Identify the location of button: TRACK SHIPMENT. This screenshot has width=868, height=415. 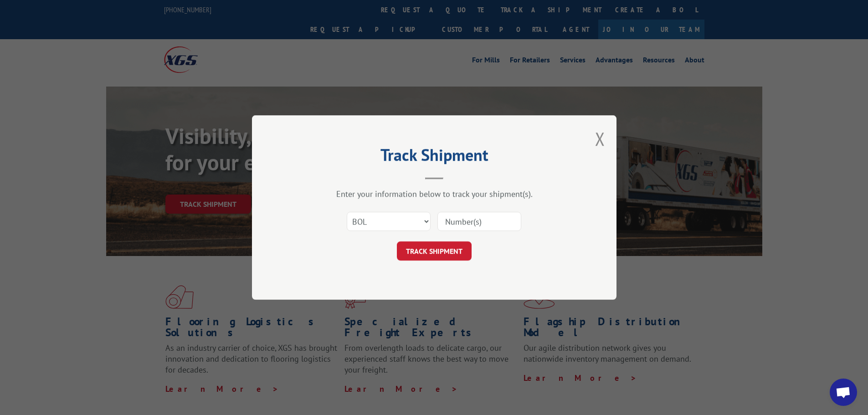
(434, 251).